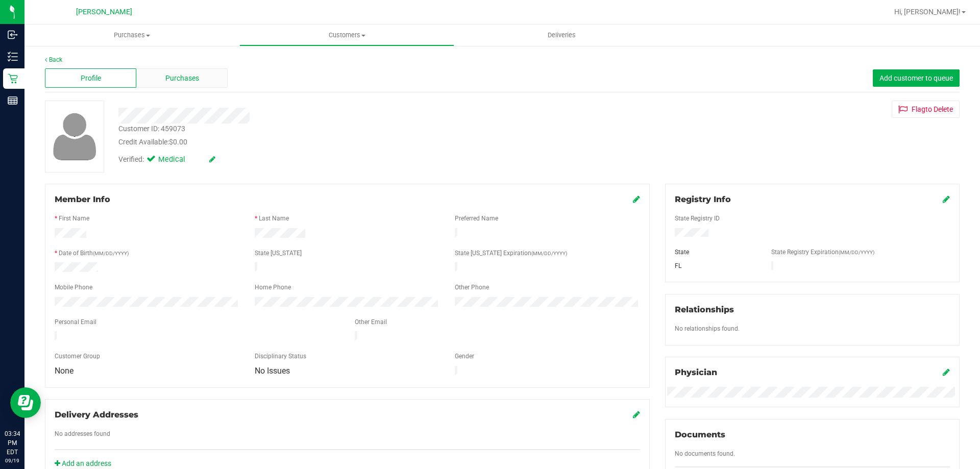 Image resolution: width=980 pixels, height=469 pixels. I want to click on span: None, so click(64, 370).